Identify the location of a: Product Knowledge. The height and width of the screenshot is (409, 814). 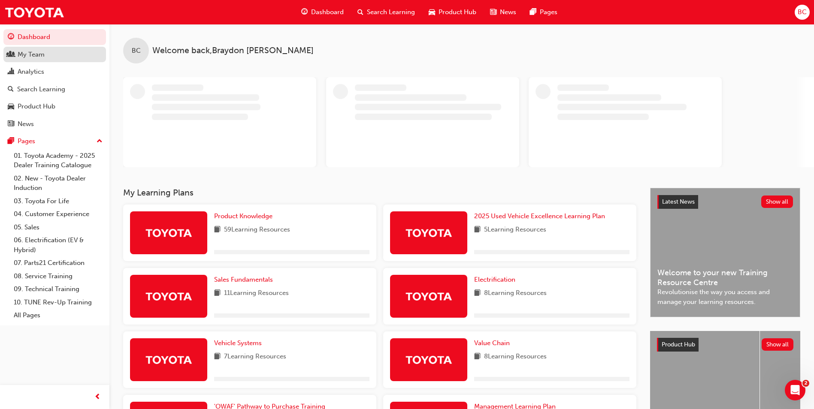
(245, 216).